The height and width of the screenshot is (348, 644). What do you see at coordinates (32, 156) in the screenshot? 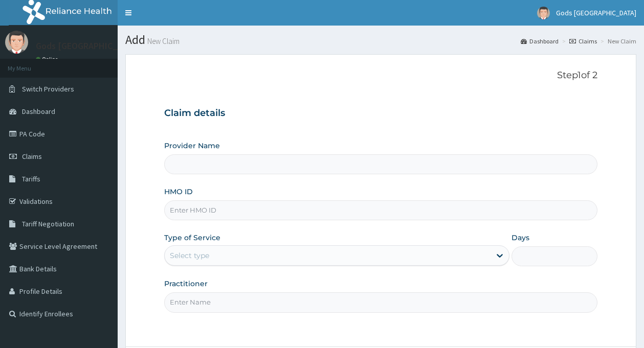
I see `span: Claims` at bounding box center [32, 156].